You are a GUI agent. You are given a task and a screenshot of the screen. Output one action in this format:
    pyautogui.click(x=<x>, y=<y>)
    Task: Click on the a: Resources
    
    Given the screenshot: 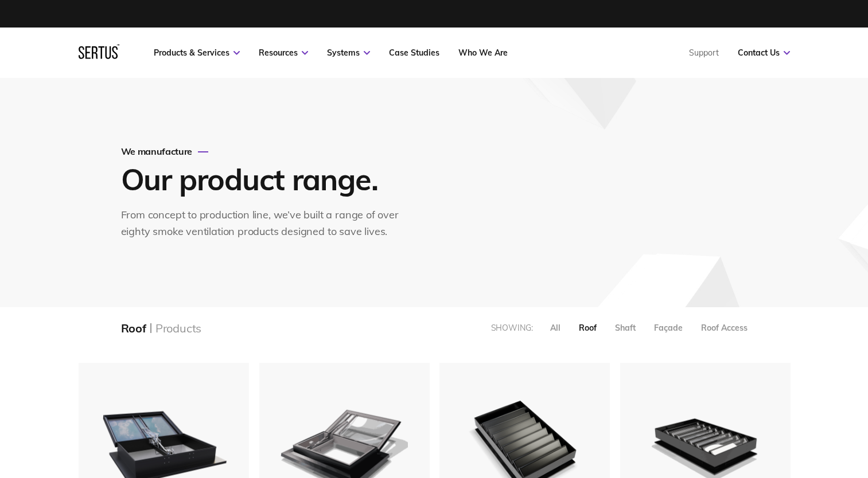 What is the action you would take?
    pyautogui.click(x=283, y=53)
    